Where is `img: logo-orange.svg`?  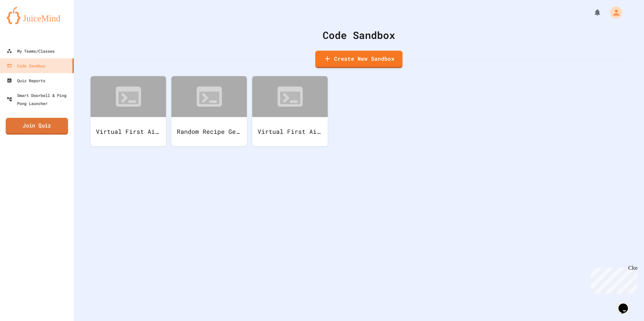
img: logo-orange.svg is located at coordinates (37, 15).